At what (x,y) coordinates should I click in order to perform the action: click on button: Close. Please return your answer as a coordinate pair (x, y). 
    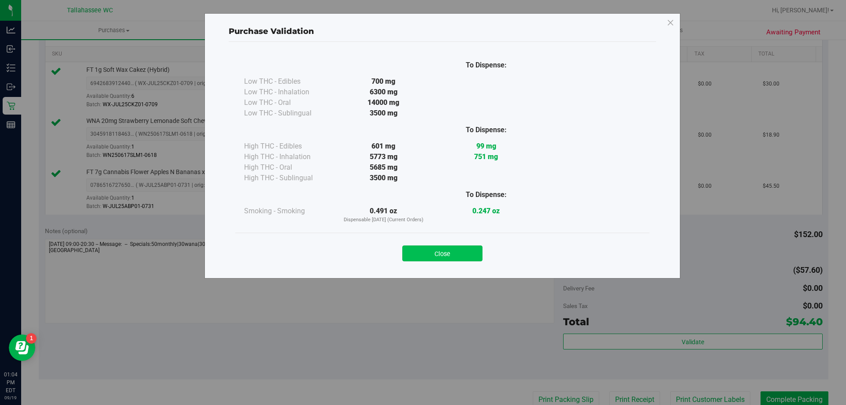
    Looking at the image, I should click on (443, 253).